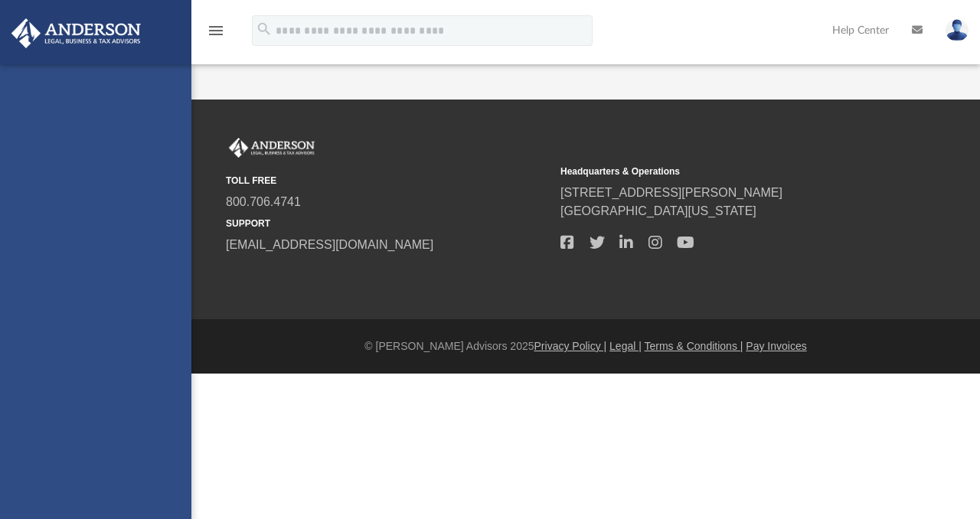 Image resolution: width=980 pixels, height=519 pixels. I want to click on small: Headquarters & Operations, so click(722, 172).